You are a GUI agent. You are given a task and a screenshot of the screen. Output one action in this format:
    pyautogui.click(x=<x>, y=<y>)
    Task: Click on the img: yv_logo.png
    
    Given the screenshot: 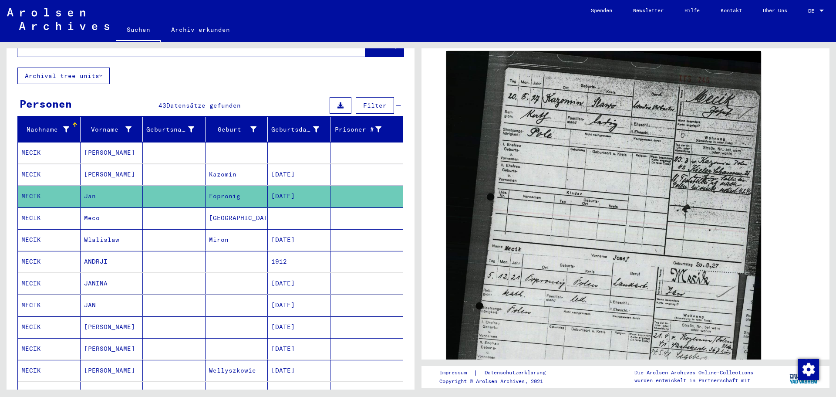 What is the action you would take?
    pyautogui.click(x=804, y=376)
    